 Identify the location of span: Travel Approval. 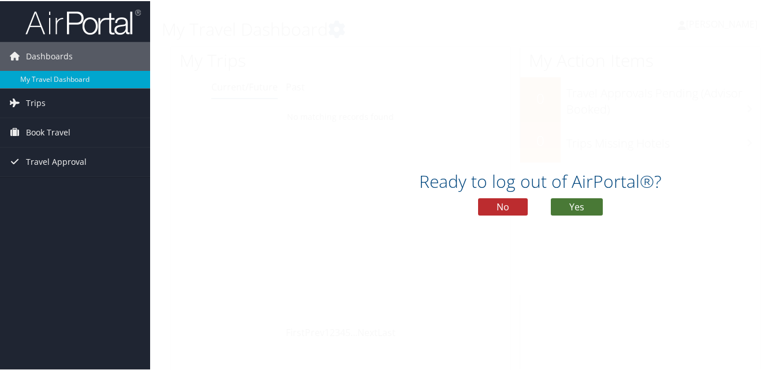
(56, 161).